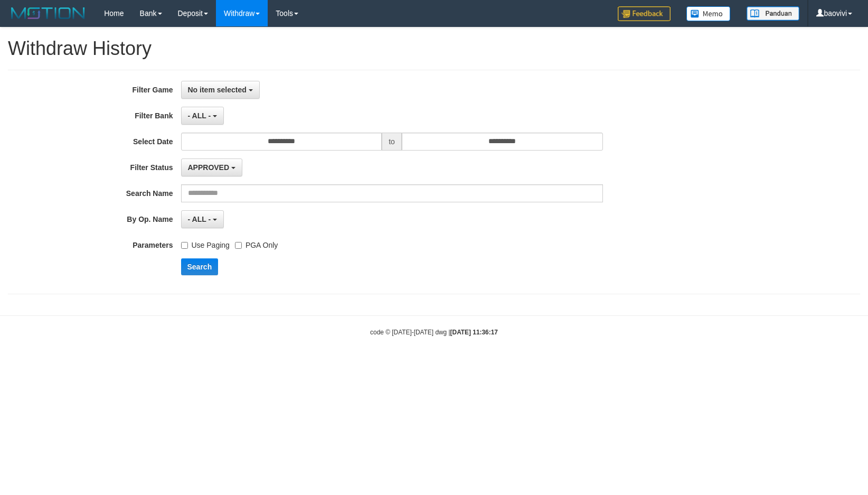 This screenshot has height=495, width=868. Describe the element at coordinates (709, 14) in the screenshot. I see `img: Button%20Memo.svg` at that location.